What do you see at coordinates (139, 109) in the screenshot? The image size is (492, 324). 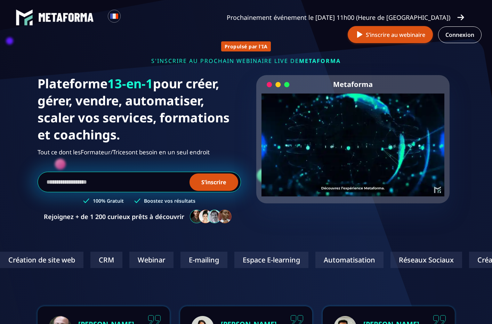 I see `h1: Plateforme pour créer, gérer, vendre, automatiser, scaler vos services, formations et coachings.` at bounding box center [139, 109].